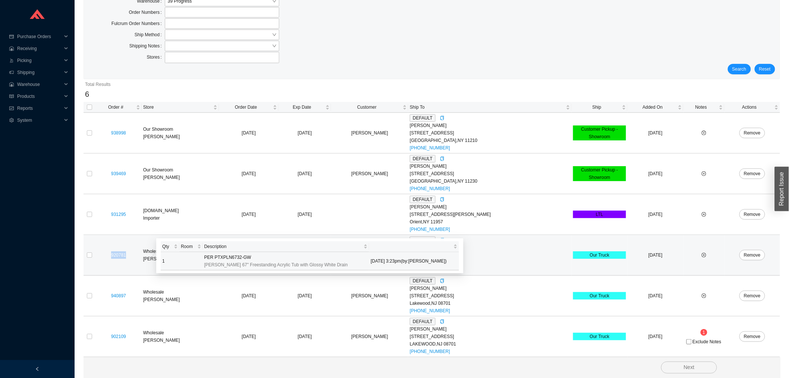  Describe the element at coordinates (286, 246) in the screenshot. I see `th: Description sortable` at that location.